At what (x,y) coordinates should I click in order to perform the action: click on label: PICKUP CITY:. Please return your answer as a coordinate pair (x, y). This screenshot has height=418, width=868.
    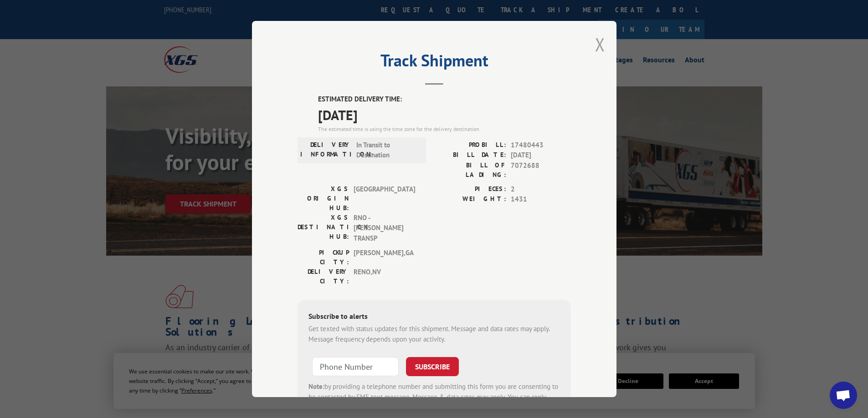
    Looking at the image, I should click on (323, 258).